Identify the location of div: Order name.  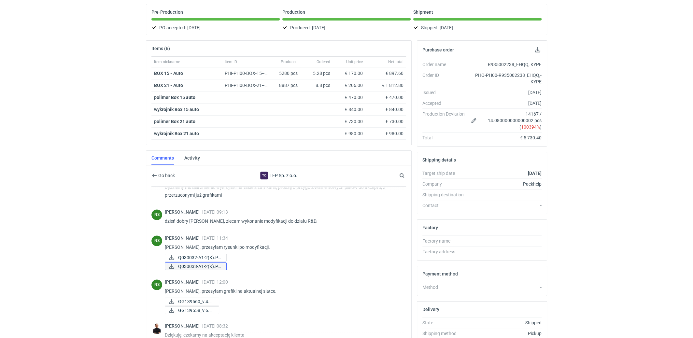
(446, 64).